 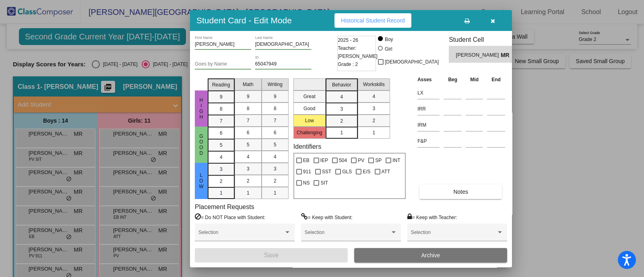 I want to click on span: Historical Student Record, so click(x=373, y=20).